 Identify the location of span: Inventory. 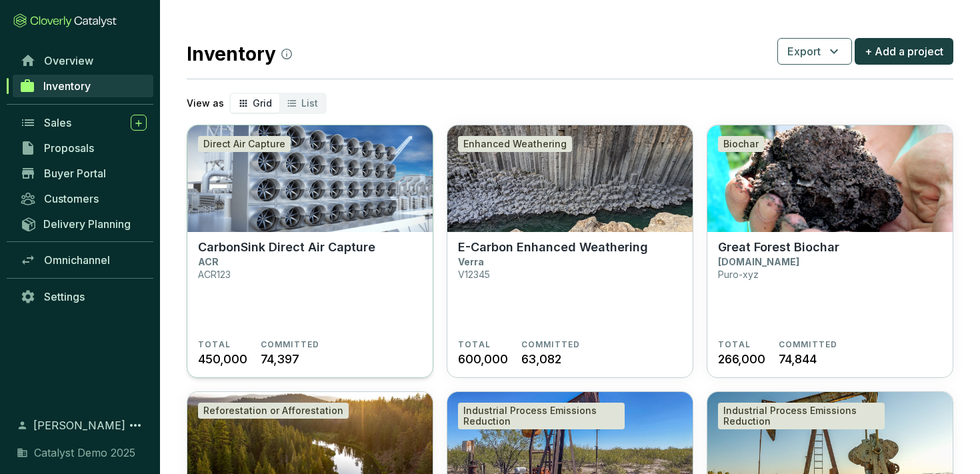
(67, 86).